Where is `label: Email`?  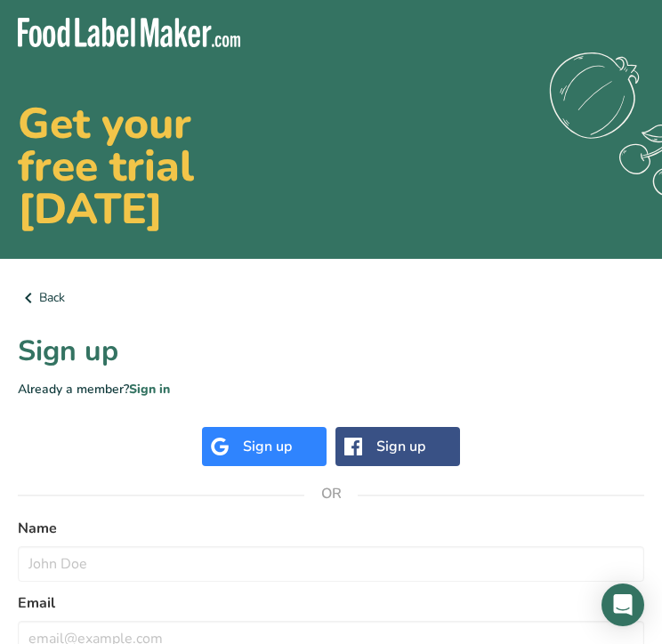 label: Email is located at coordinates (331, 603).